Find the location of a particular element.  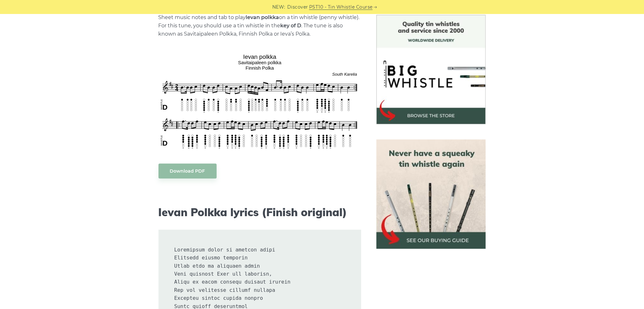

img: tin whistle buying guide is located at coordinates (431, 194).